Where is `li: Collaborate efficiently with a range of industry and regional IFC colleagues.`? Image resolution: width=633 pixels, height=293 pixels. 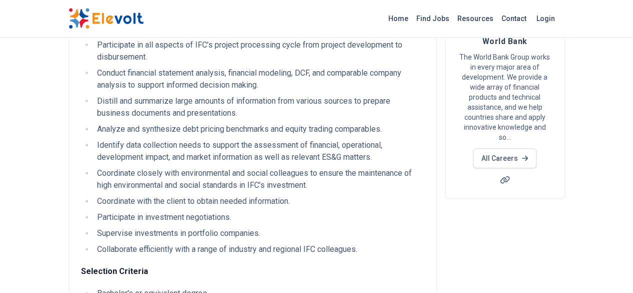 li: Collaborate efficiently with a range of industry and regional IFC colleagues. is located at coordinates (259, 249).